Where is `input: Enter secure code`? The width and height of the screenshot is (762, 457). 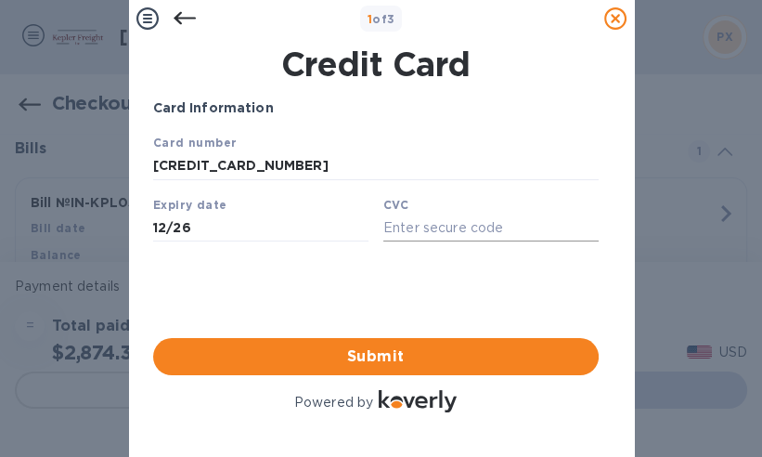 input: Enter secure code is located at coordinates (338, 95).